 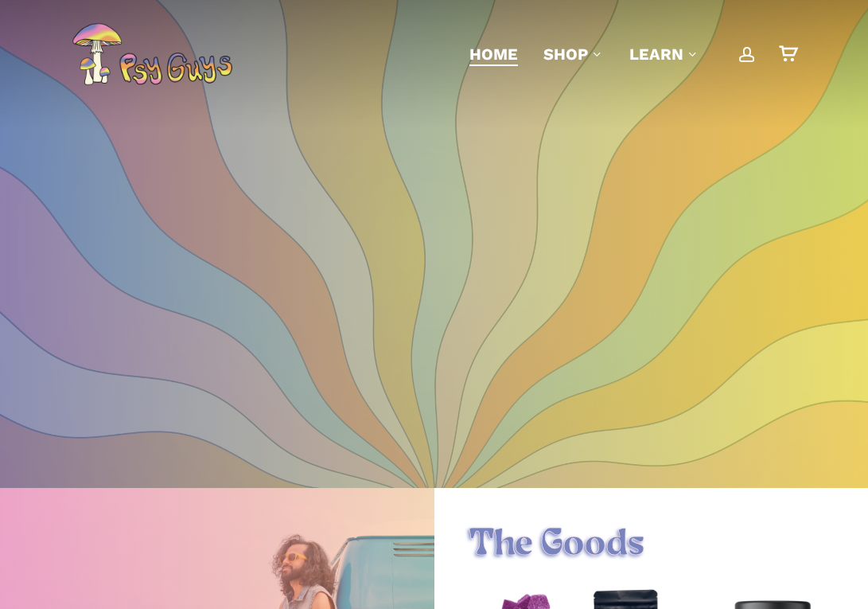 I want to click on img: PsyGuys, so click(x=152, y=54).